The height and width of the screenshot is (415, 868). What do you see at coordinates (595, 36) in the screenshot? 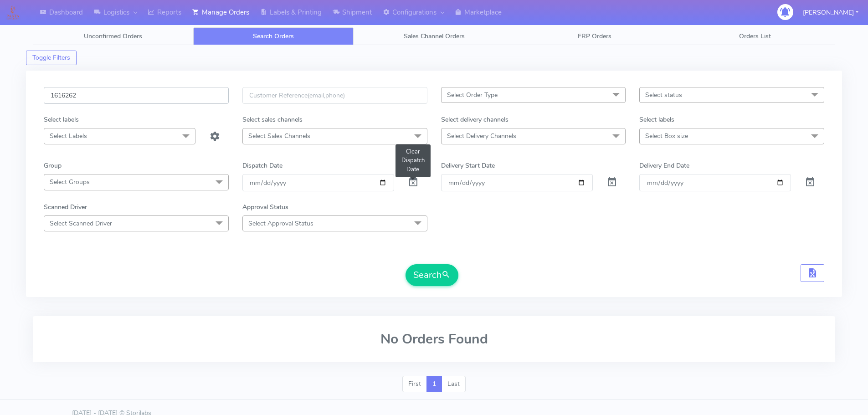
I see `span: ERP Orders` at bounding box center [595, 36].